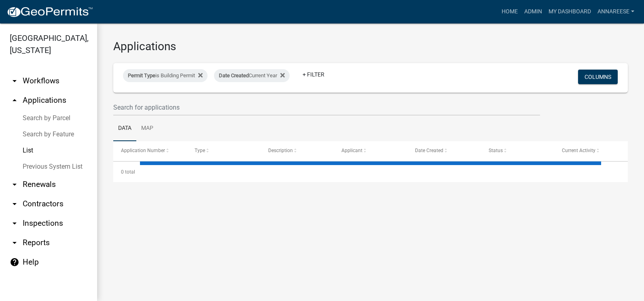 Image resolution: width=644 pixels, height=301 pixels. Describe the element at coordinates (280, 150) in the screenshot. I see `span: Description` at that location.